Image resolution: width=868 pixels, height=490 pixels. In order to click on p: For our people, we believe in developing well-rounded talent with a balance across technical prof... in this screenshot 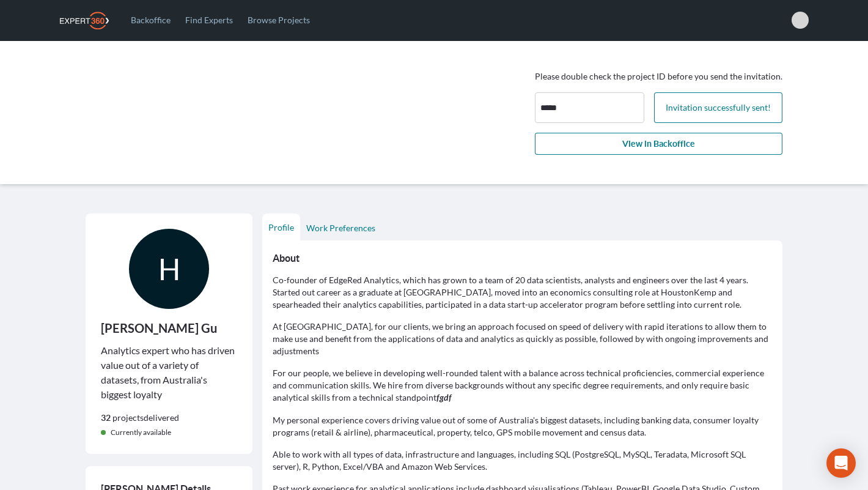, I will do `click(522, 385)`.